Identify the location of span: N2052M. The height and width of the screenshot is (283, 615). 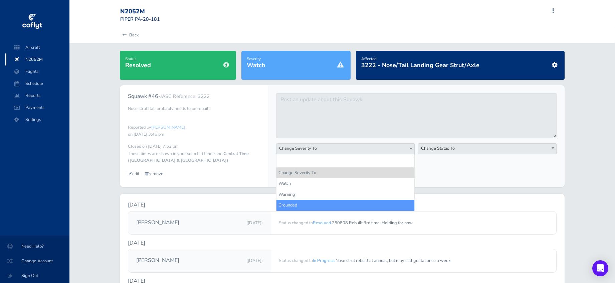
(37, 59).